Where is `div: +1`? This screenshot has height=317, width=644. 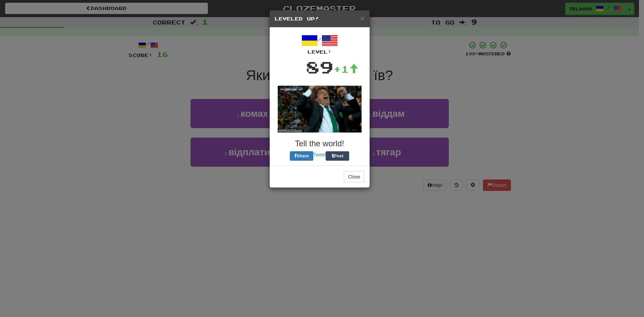 div: +1 is located at coordinates (346, 69).